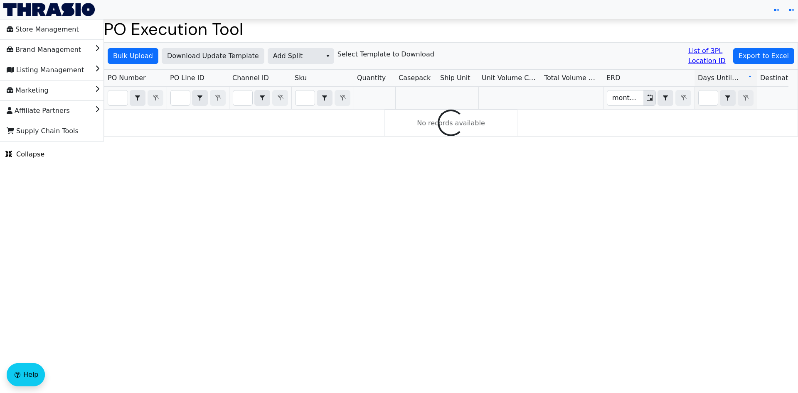  I want to click on button: Download Update Template, so click(213, 56).